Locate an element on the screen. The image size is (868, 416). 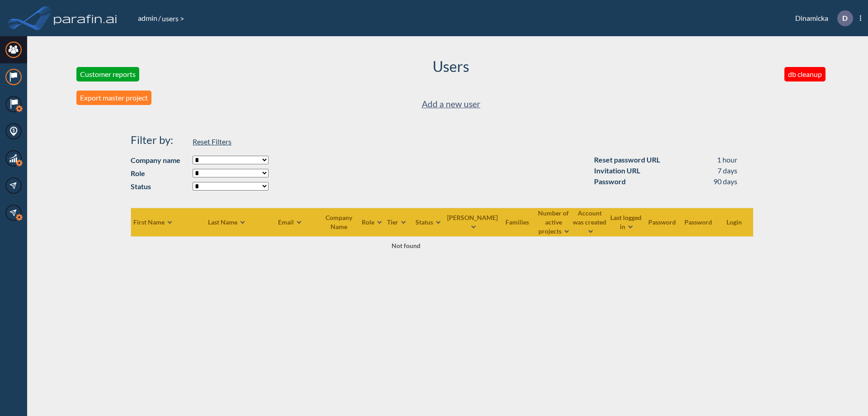
th: Last logged in is located at coordinates (627, 222).